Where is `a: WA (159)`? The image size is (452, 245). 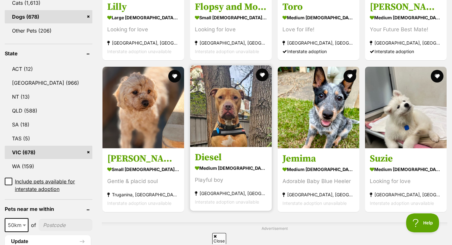
a: WA (159) is located at coordinates (48, 167).